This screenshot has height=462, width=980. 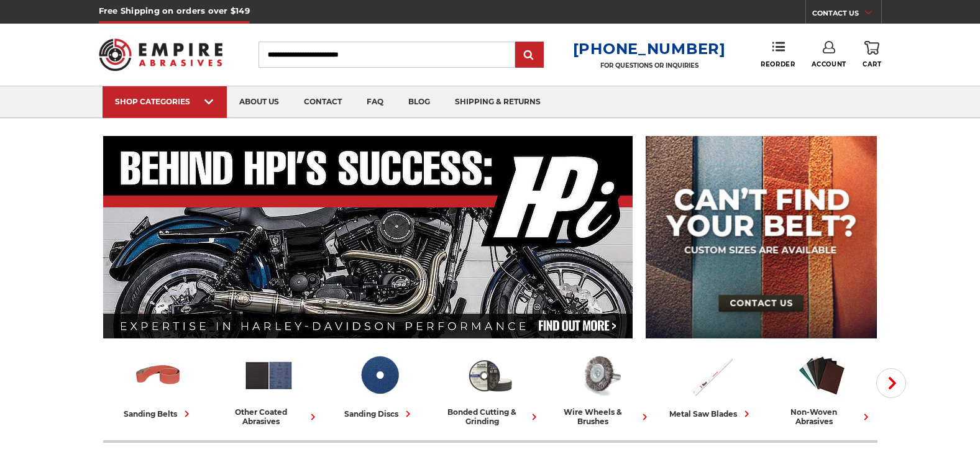 What do you see at coordinates (490, 388) in the screenshot?
I see `a: bonded cutting & grinding` at bounding box center [490, 388].